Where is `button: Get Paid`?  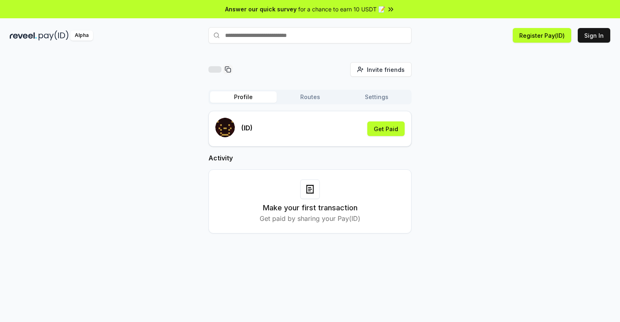 button: Get Paid is located at coordinates (386, 129).